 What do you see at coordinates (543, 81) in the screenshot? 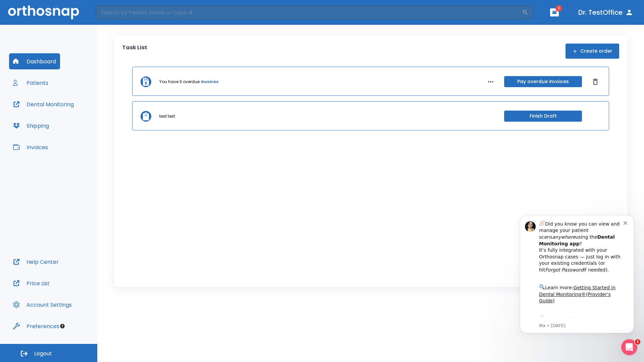
I see `button: Pay overdue invoices` at bounding box center [543, 81].